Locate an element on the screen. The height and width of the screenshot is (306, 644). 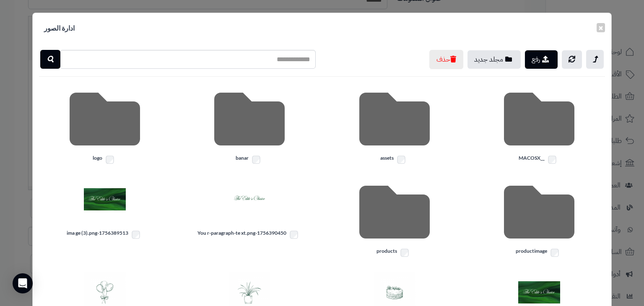
input: 1756390450-You r-paragraph-te xt.png is located at coordinates (294, 234).